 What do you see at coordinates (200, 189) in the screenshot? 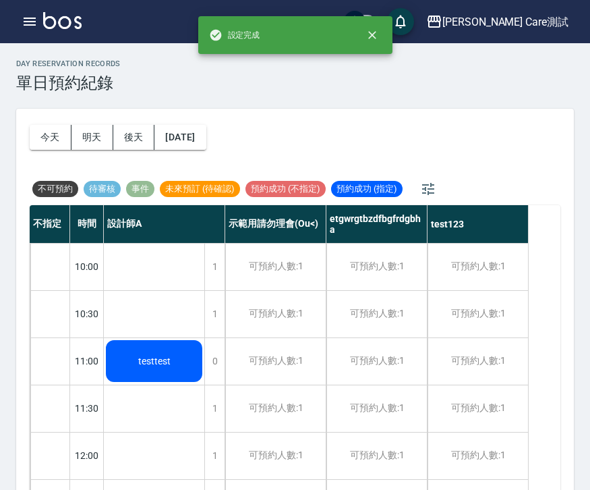
I see `span: 未來預訂 (待確認)` at bounding box center [200, 189].